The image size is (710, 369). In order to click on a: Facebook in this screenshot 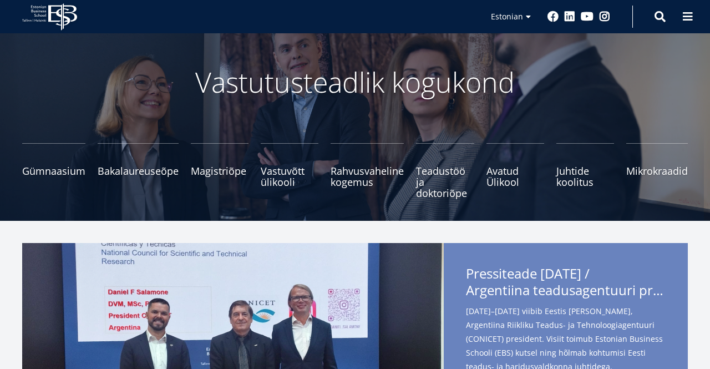, I will do `click(553, 17)`.